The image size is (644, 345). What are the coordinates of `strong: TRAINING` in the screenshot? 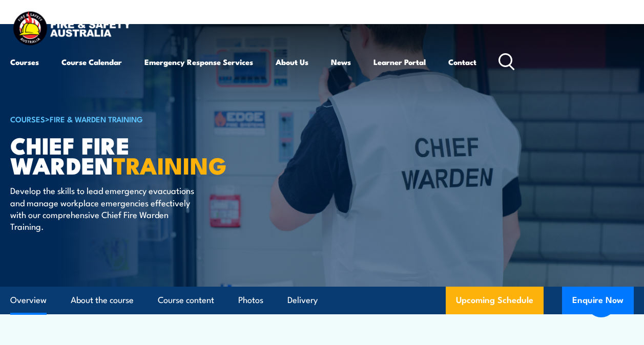 It's located at (170, 165).